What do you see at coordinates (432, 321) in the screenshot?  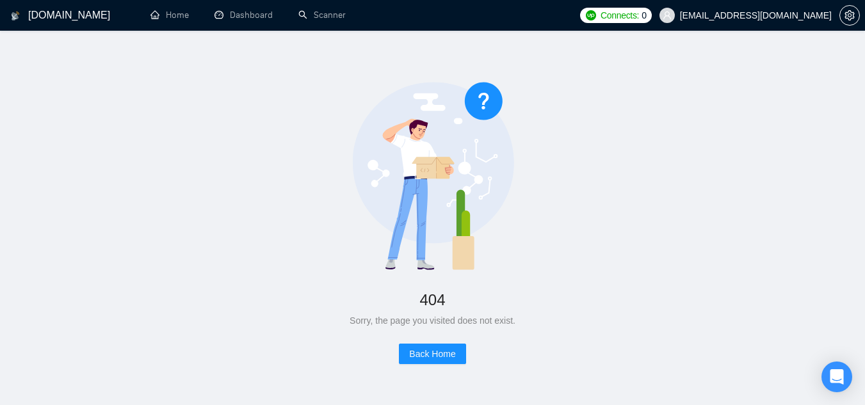 I see `div: Sorry, the page you visited does not exist.` at bounding box center [432, 321].